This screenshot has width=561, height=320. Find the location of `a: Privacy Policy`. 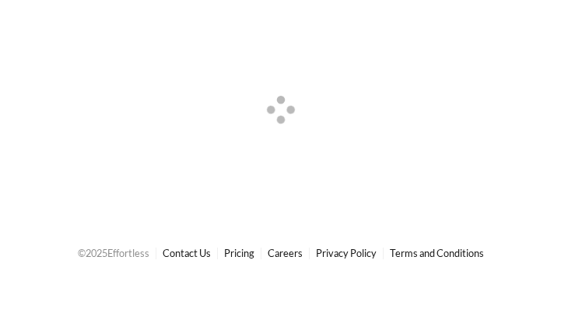

a: Privacy Policy is located at coordinates (346, 253).